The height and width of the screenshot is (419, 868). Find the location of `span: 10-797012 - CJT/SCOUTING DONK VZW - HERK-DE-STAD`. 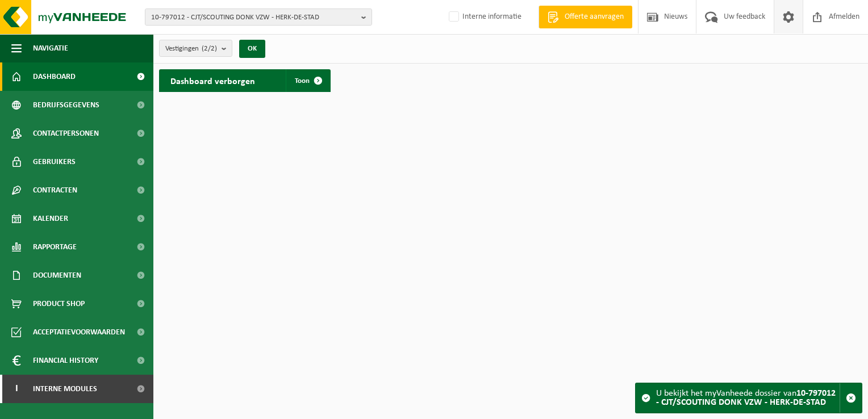

span: 10-797012 - CJT/SCOUTING DONK VZW - HERK-DE-STAD is located at coordinates (254, 18).